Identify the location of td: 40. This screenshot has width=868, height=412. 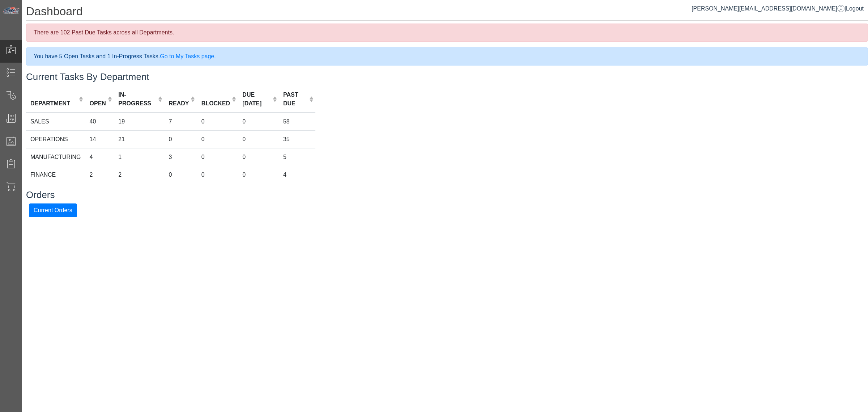
(100, 122).